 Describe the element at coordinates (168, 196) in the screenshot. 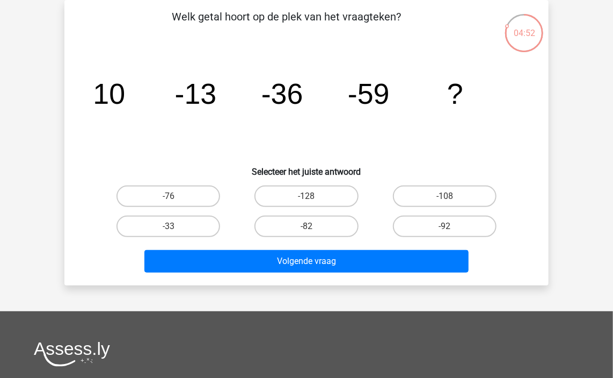

I see `label: -76` at that location.